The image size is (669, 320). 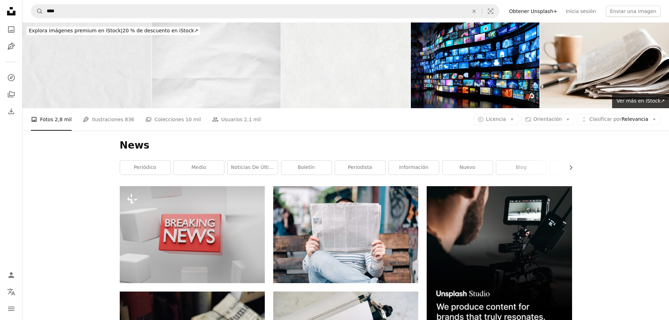 I want to click on form: Encuentra imágenes en todo el sitio, so click(x=265, y=11).